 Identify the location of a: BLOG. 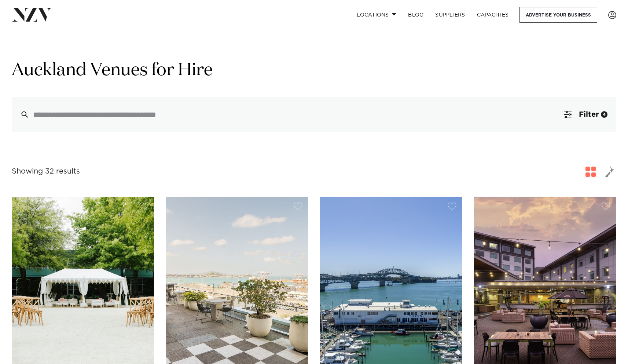
(416, 14).